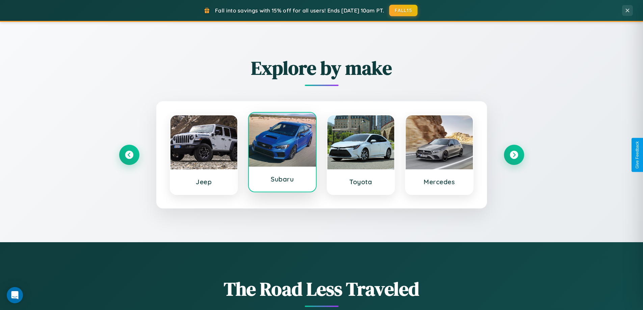 This screenshot has width=643, height=310. Describe the element at coordinates (15, 295) in the screenshot. I see `div: Open Intercom Messenger` at that location.